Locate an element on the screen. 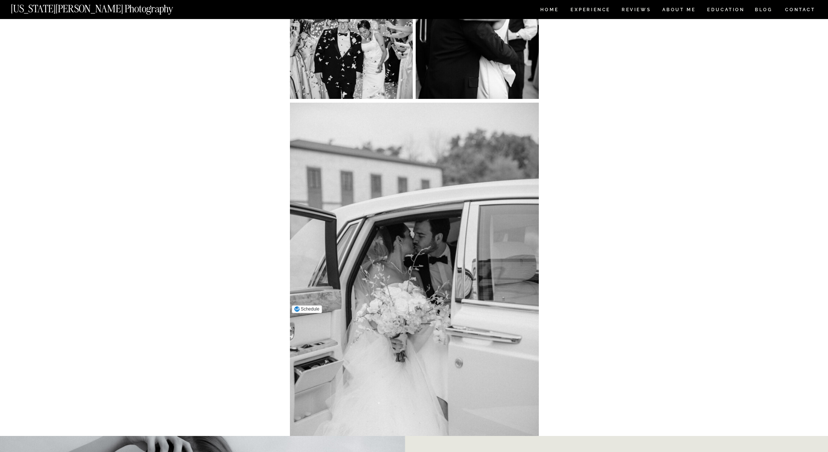 The height and width of the screenshot is (452, 828). nav: ABOUT ME is located at coordinates (678, 10).